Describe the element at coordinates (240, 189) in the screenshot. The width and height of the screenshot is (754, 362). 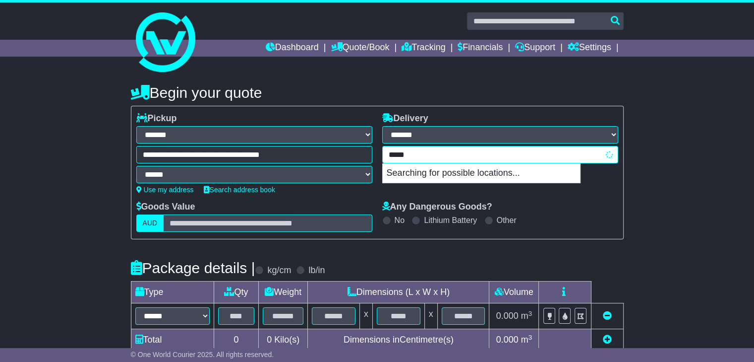
I see `a: Search address book` at that location.